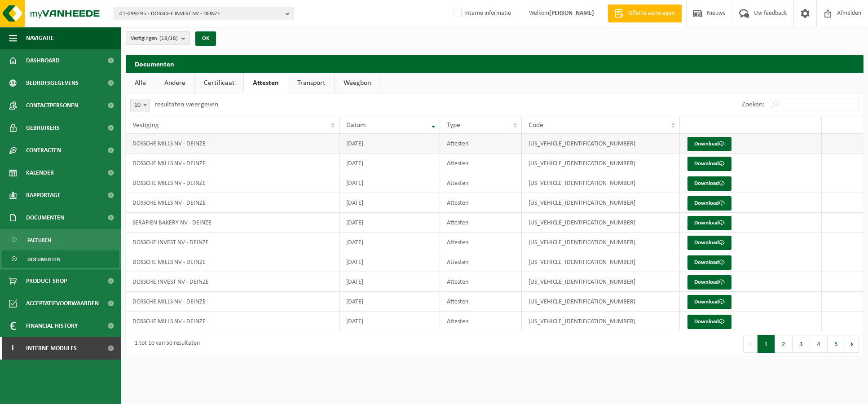 Image resolution: width=868 pixels, height=404 pixels. I want to click on span: Contracten, so click(44, 150).